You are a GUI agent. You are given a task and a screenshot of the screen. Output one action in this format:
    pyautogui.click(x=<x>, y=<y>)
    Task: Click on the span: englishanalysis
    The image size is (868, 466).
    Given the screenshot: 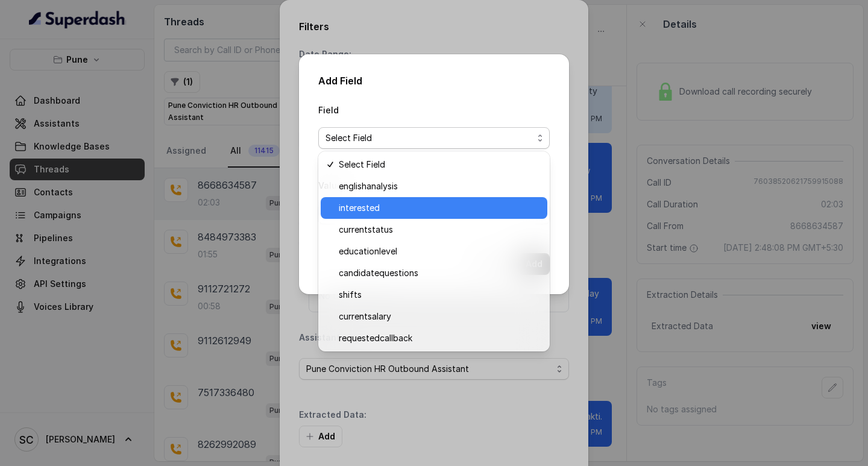 What is the action you would take?
    pyautogui.click(x=439, y=187)
    